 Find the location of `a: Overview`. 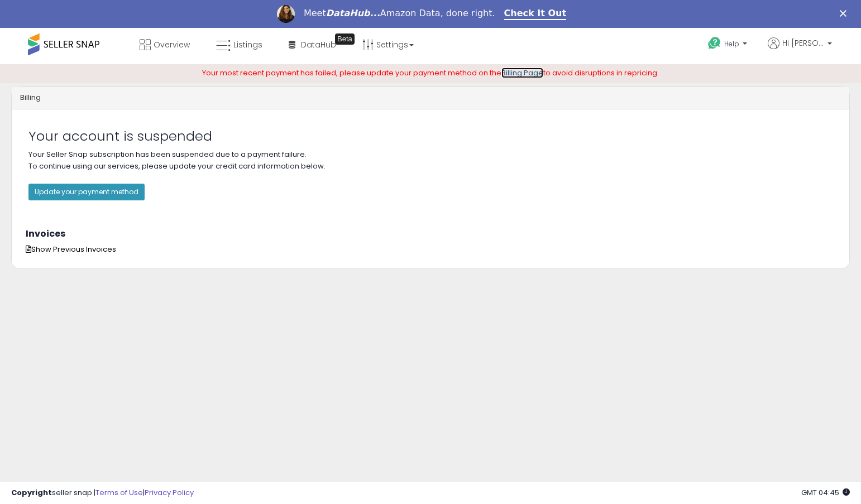

a: Overview is located at coordinates (165, 44).